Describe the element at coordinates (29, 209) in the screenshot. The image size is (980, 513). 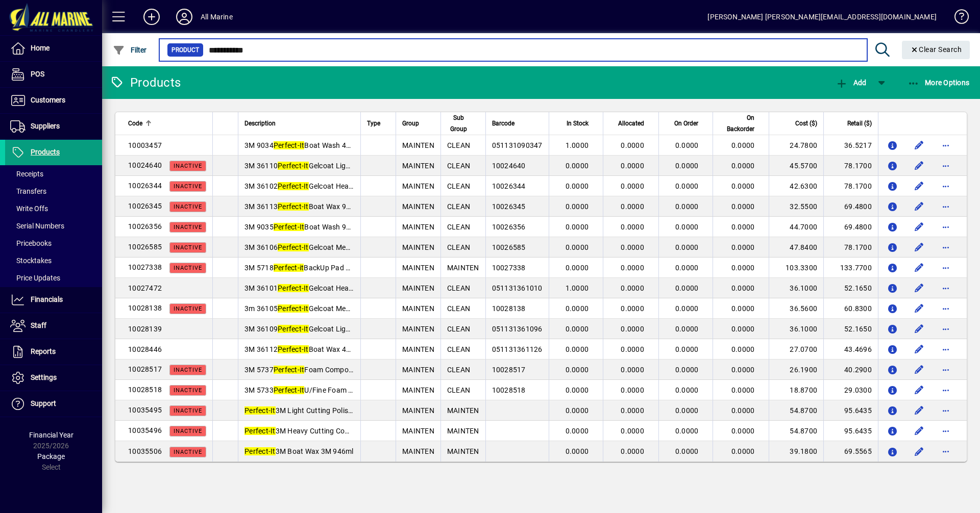
I see `span: Write Offs` at that location.